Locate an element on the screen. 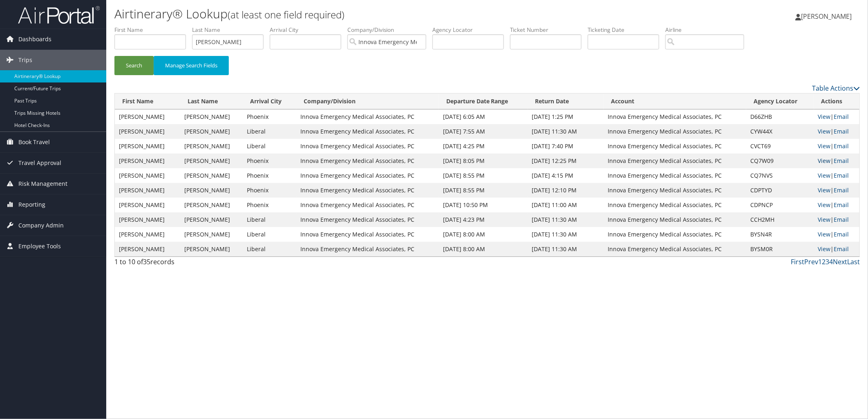 Image resolution: width=868 pixels, height=419 pixels. a: Prev is located at coordinates (812, 261).